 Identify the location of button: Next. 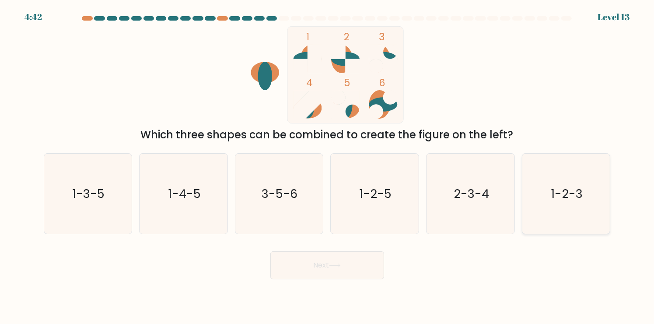
(327, 265).